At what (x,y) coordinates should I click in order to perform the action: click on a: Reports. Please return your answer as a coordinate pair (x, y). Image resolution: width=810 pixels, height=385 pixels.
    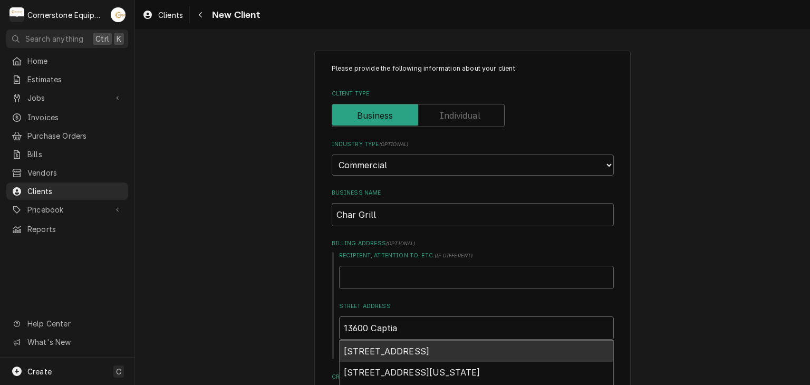
    Looking at the image, I should click on (67, 229).